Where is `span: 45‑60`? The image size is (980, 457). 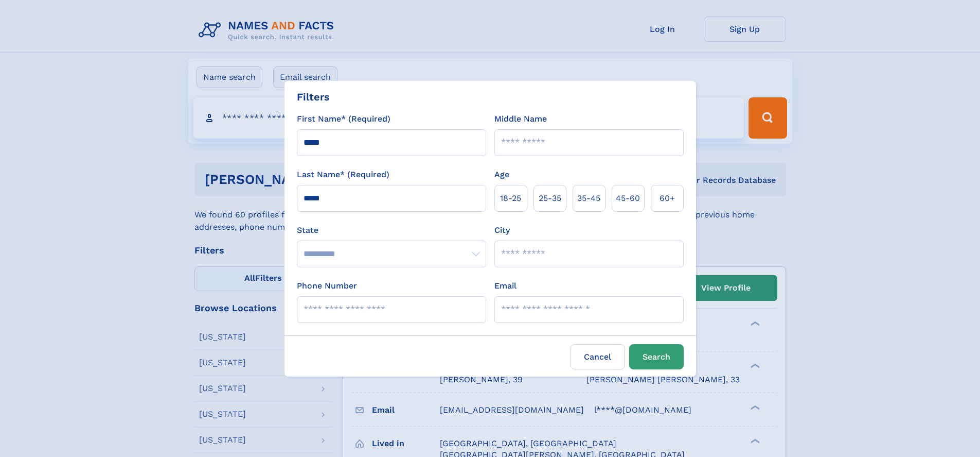
span: 45‑60 is located at coordinates (628, 198).